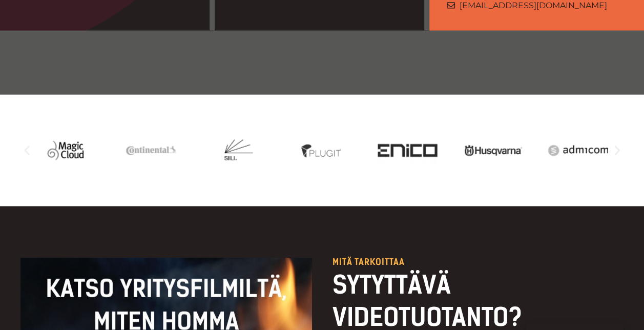  Describe the element at coordinates (236, 151) in the screenshot. I see `img: siili_heimo` at that location.